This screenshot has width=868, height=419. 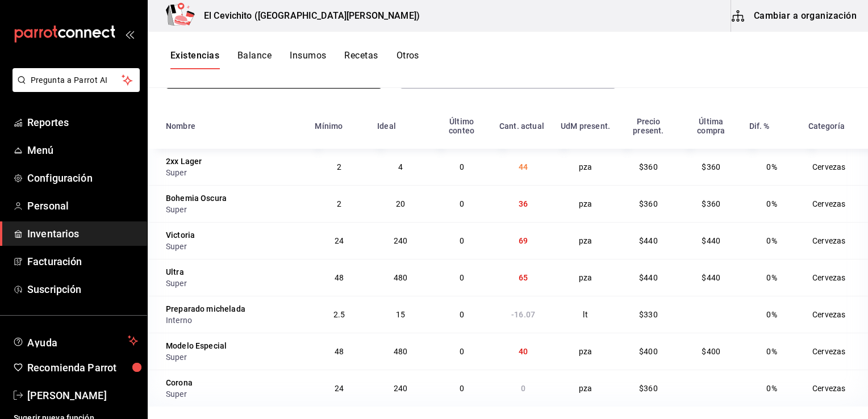 I want to click on button: open_drawer_menu, so click(x=129, y=34).